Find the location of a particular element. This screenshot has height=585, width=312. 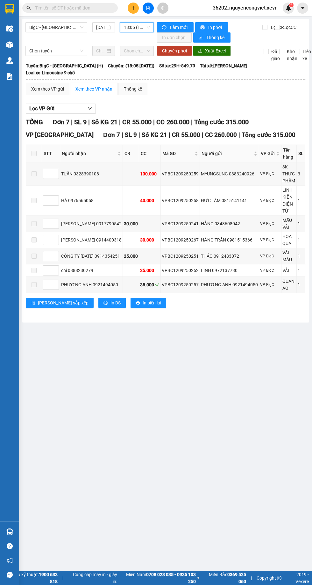

img: icon-new-feature is located at coordinates (288, 8).